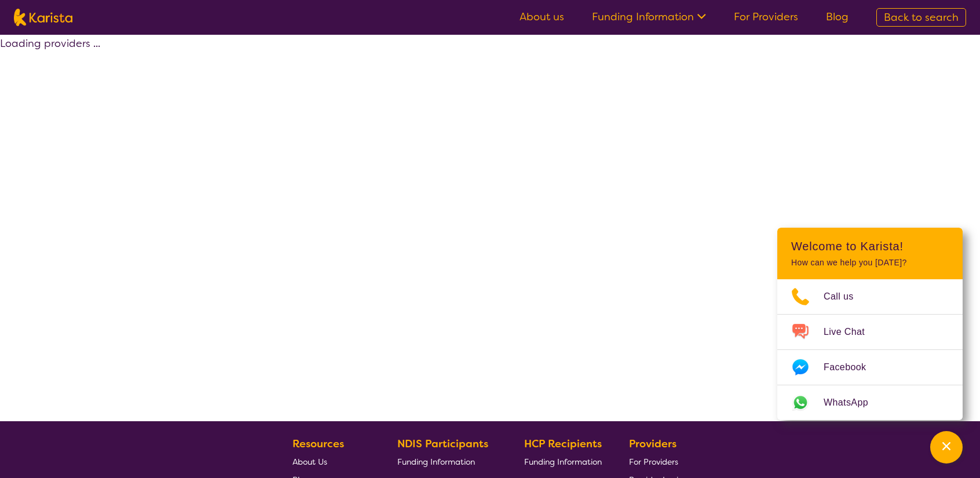  Describe the element at coordinates (331, 461) in the screenshot. I see `a: About Us` at that location.